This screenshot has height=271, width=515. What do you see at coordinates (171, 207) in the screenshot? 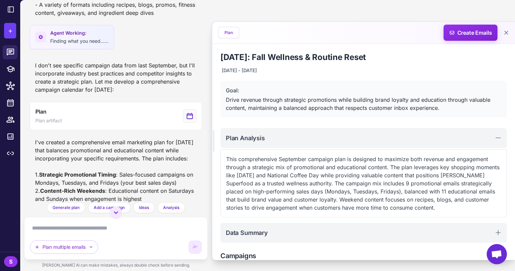
I see `span: Analysis` at bounding box center [171, 207].